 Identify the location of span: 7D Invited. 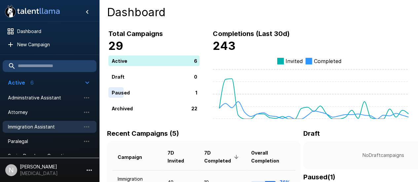
(180, 157).